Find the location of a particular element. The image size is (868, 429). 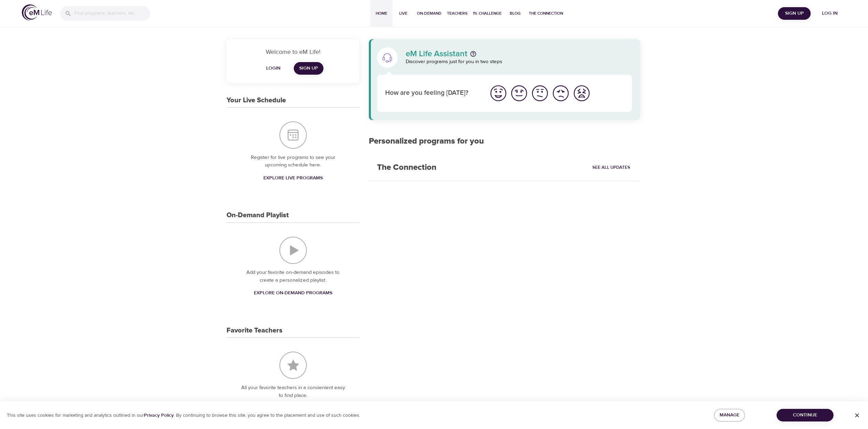

span: Live is located at coordinates (403, 13).